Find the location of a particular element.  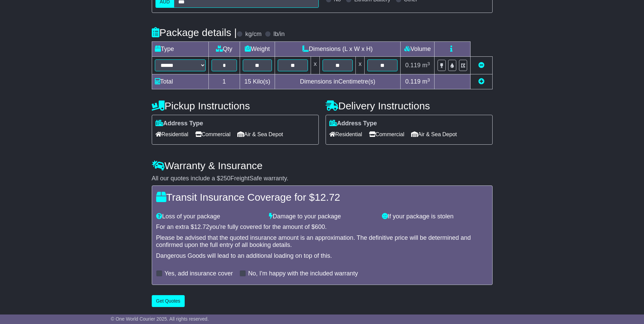

div: Dangerous Goods will lead to an additional loading on top of this. is located at coordinates (322, 256).